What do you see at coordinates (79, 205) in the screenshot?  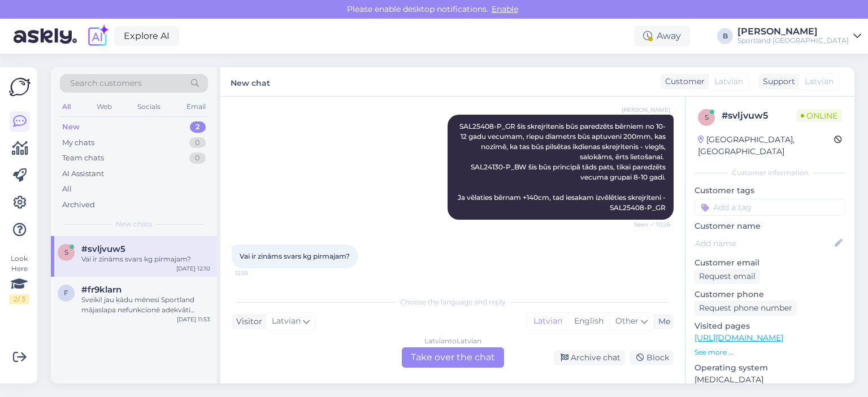 I see `div: Archived` at bounding box center [79, 205].